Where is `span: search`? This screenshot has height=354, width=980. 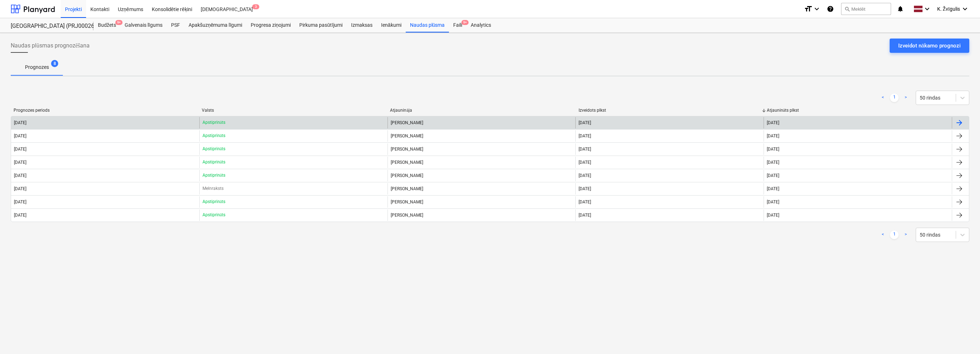 span: search is located at coordinates (848, 9).